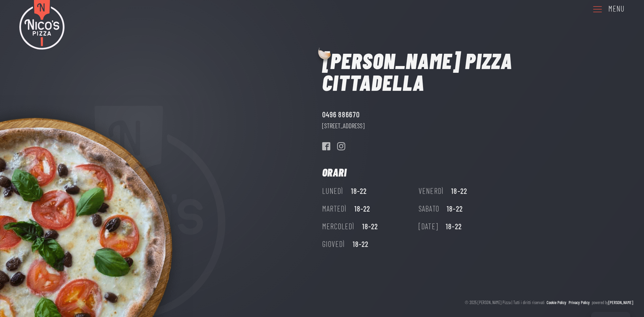 The height and width of the screenshot is (317, 644). I want to click on div: Lunedì, so click(333, 191).